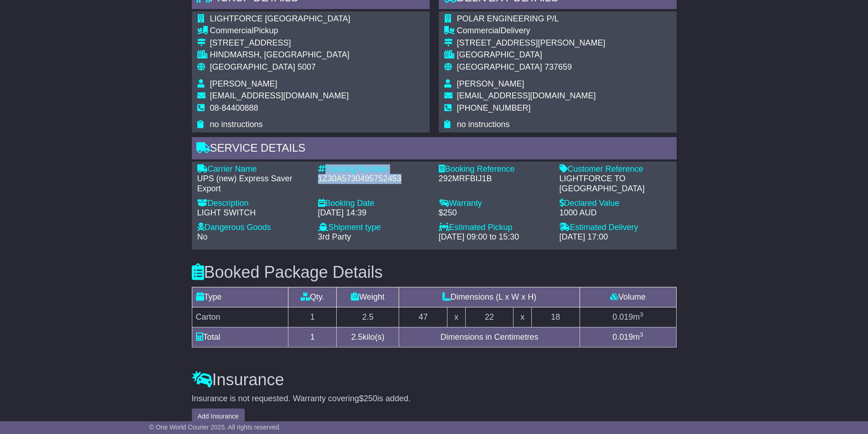 The image size is (868, 434). I want to click on div: 292MRFBIJ1B, so click(494, 179).